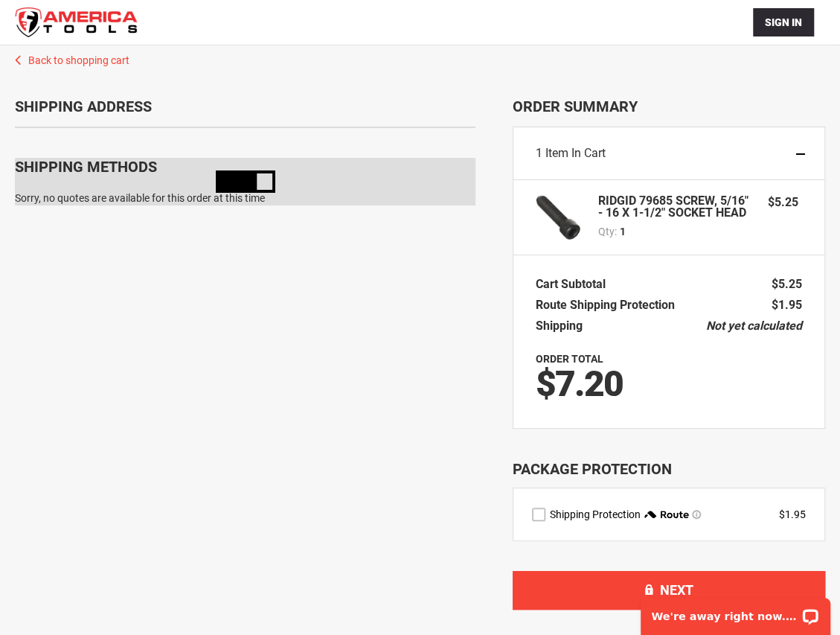 This screenshot has height=635, width=840. Describe the element at coordinates (669, 590) in the screenshot. I see `button: Next` at that location.